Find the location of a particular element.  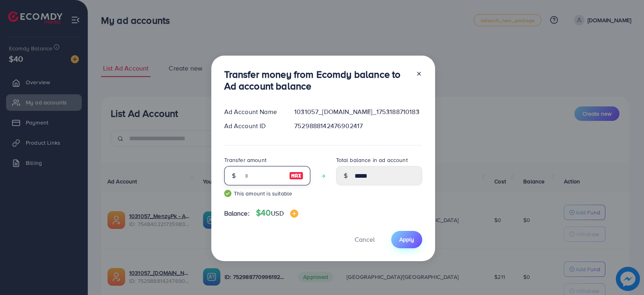

label: Transfer amount is located at coordinates (246, 160).